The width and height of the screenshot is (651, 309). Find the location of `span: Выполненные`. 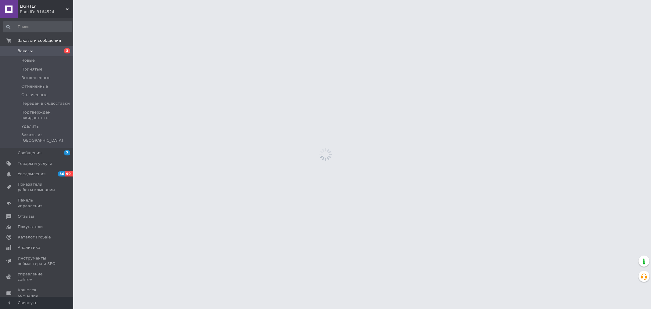

span: Выполненные is located at coordinates (36, 78).